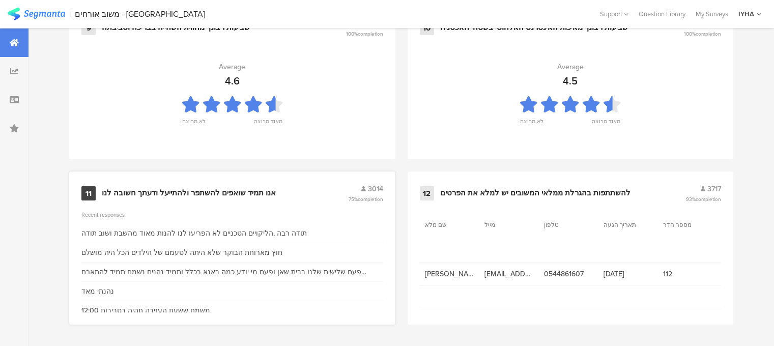 The height and width of the screenshot is (346, 774). I want to click on section: מספר חדר, so click(686, 225).